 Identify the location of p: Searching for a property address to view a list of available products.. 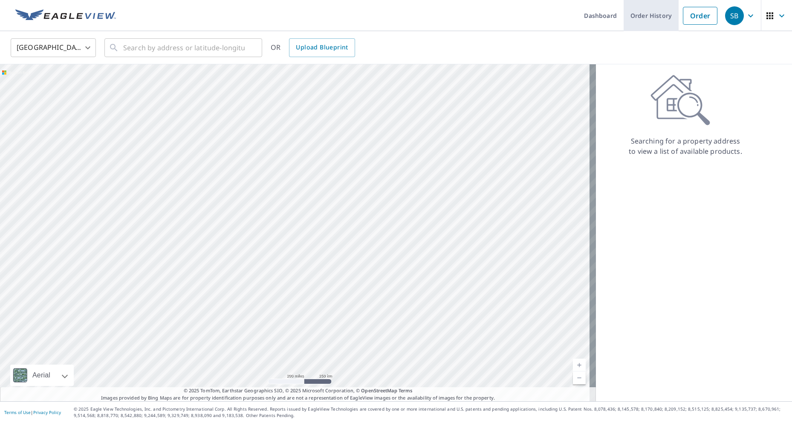
(685, 146).